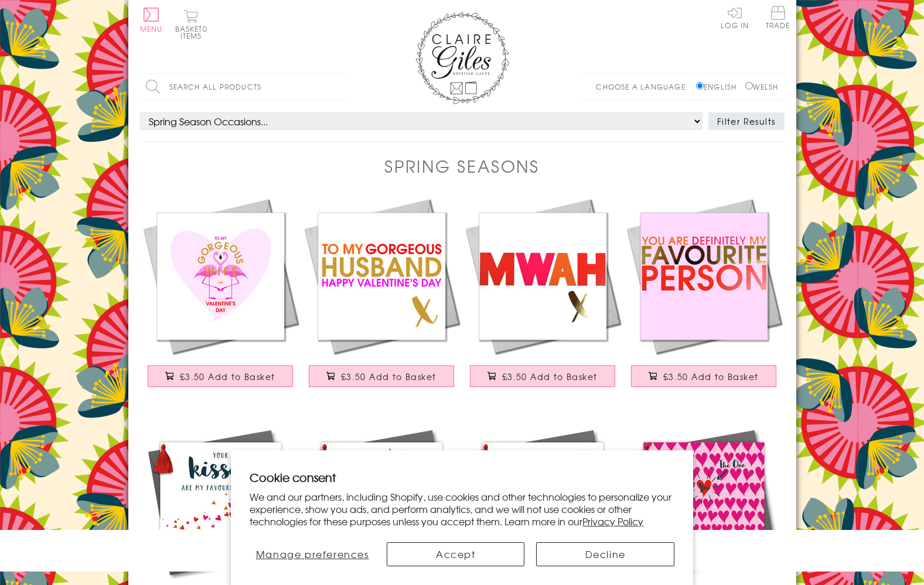  What do you see at coordinates (704, 276) in the screenshot?
I see `img: Valentines Day Card, You're my Favourite, text foiled in shiny gold` at bounding box center [704, 276].